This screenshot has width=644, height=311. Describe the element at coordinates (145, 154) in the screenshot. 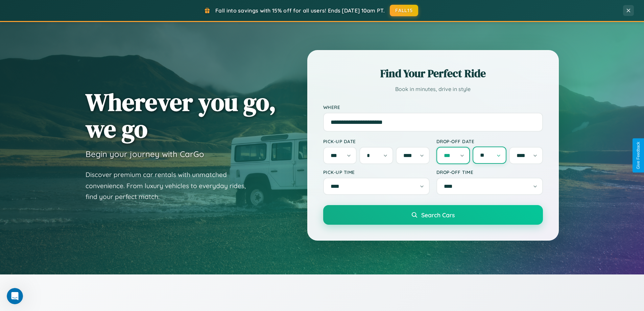

I see `h3: Begin your journey with CarGo` at that location.